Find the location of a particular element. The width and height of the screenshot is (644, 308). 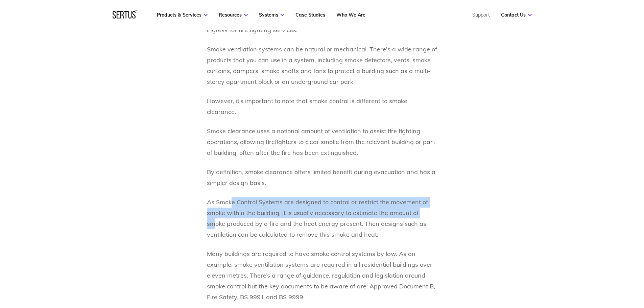

p: By definition, smoke clearance offers limited benefit during evacuation and has a simpler design ... is located at coordinates (322, 177).